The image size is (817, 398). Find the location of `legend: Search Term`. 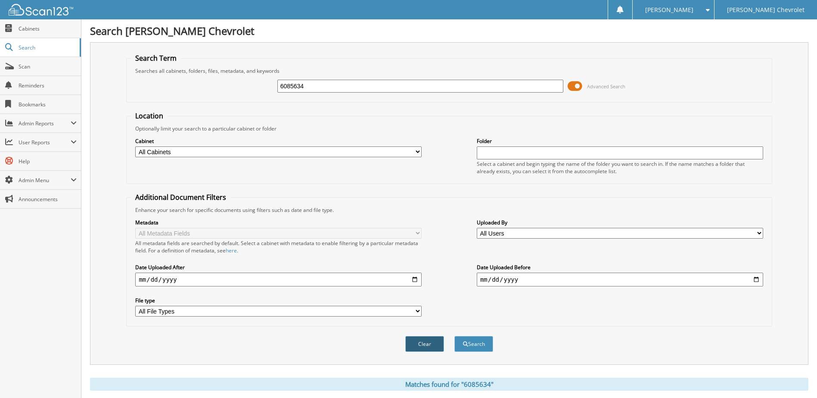

legend: Search Term is located at coordinates (156, 58).